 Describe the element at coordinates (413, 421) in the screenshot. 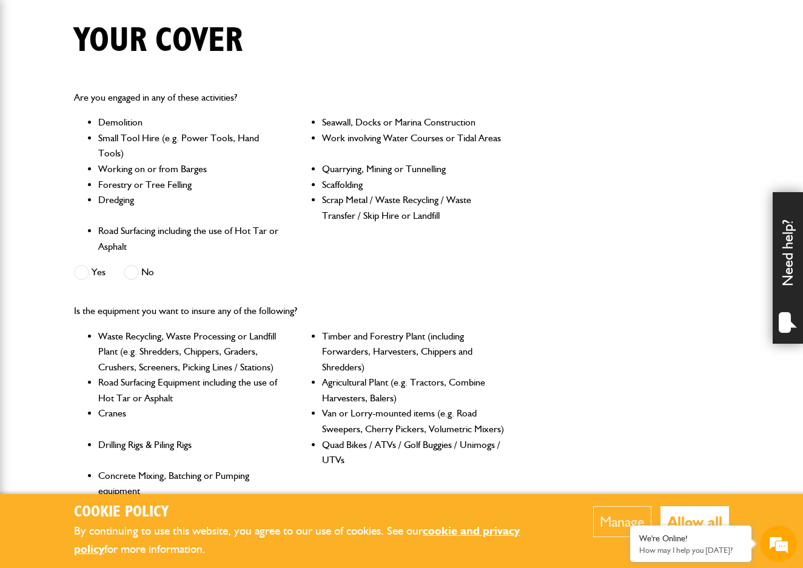

I see `li: Van or Lorry-mounted items (e.g. Road Sweepers, Cherry Pickers, Volumetric Mixers)` at that location.